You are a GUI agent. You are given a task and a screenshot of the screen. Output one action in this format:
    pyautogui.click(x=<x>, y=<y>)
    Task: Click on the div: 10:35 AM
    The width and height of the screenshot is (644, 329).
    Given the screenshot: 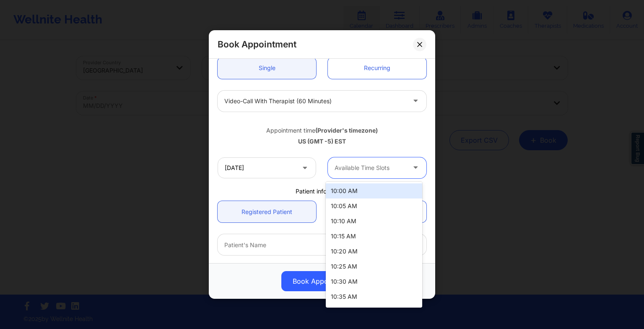 What is the action you would take?
    pyautogui.click(x=374, y=296)
    